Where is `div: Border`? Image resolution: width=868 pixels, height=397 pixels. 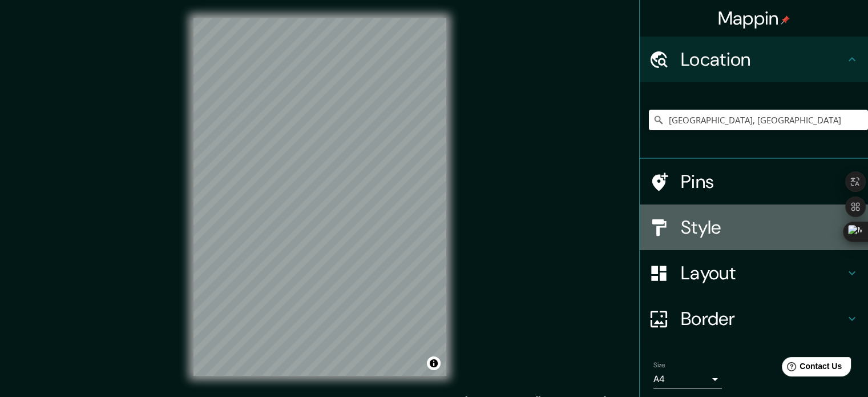
div: Border is located at coordinates (754, 319).